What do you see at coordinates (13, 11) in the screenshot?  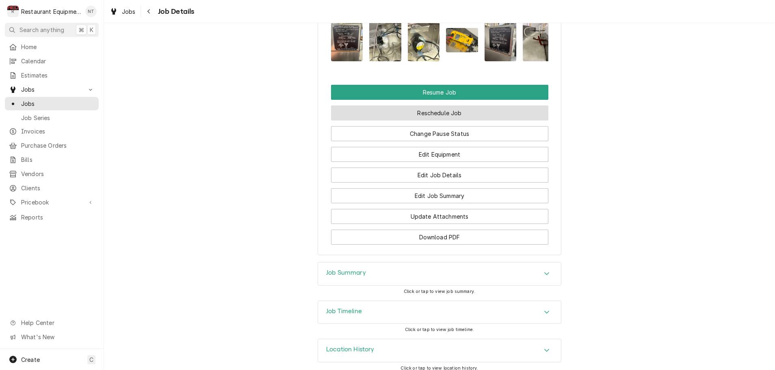 I see `div: Restaurant Equipment Diagnostics's Avatar` at bounding box center [13, 11].